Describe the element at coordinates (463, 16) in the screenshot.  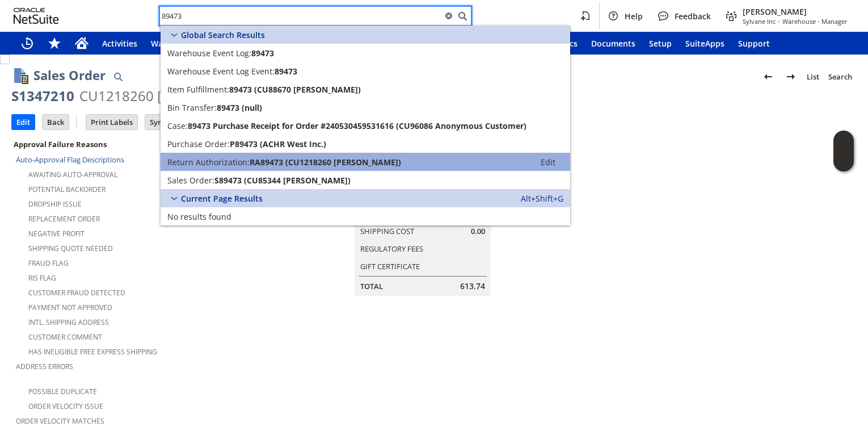
I see `svg: Search` at that location.